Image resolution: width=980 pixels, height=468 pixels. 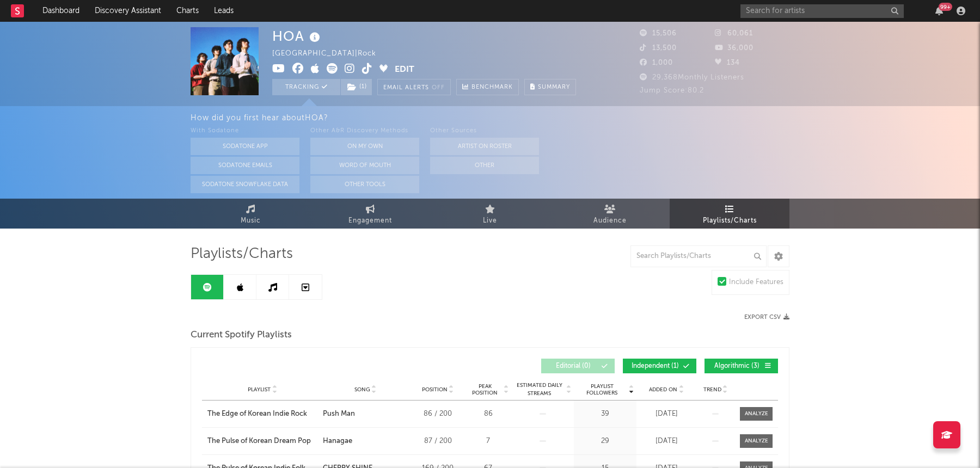 I want to click on button: Artist on Roster, so click(x=485, y=146).